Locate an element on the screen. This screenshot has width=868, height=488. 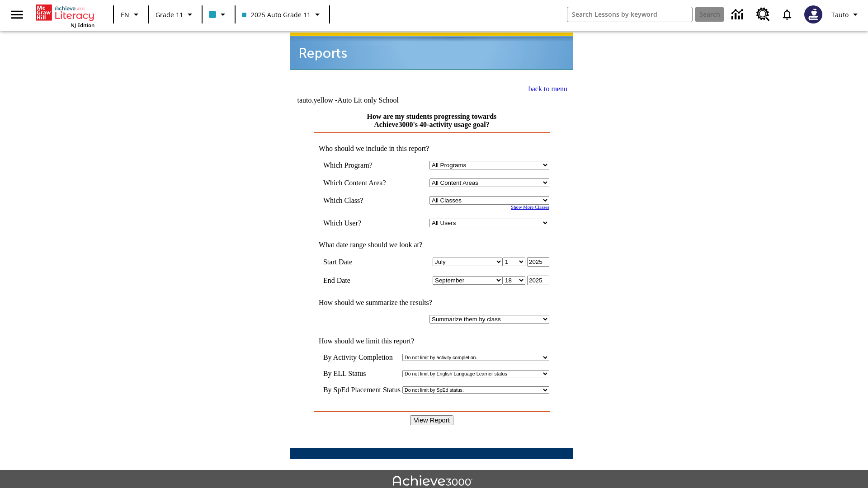
a: back to menu is located at coordinates (548, 89).